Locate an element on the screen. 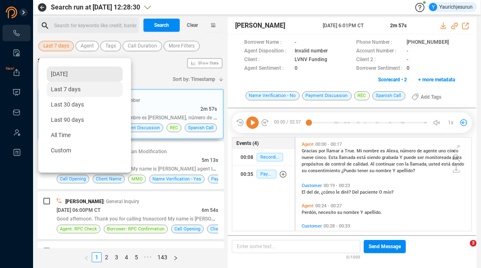 The width and height of the screenshot is (481, 268). span: More Filters is located at coordinates (182, 46).